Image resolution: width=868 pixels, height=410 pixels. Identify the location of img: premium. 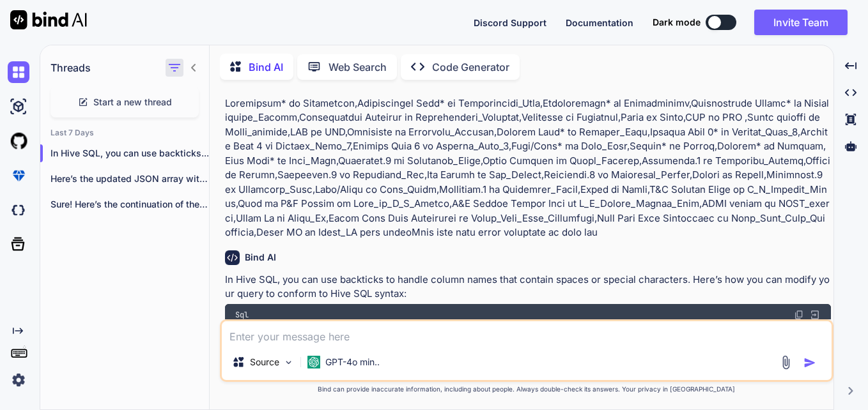
(18, 175).